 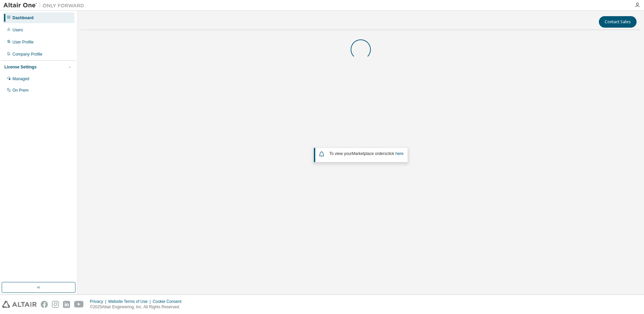 What do you see at coordinates (45, 5) in the screenshot?
I see `img: Altair One` at bounding box center [45, 5].